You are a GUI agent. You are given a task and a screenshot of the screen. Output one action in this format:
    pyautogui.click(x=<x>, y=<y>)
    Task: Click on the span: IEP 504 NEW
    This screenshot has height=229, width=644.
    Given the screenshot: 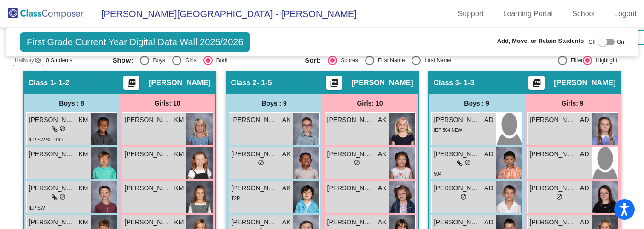 What is the action you would take?
    pyautogui.click(x=448, y=130)
    